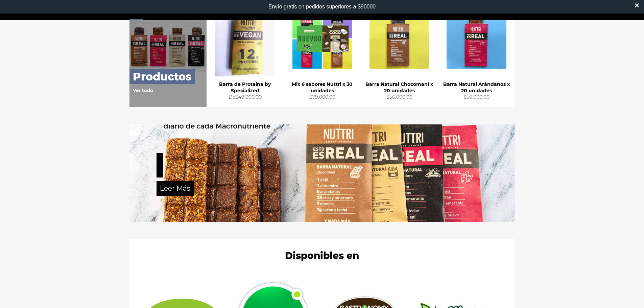  What do you see at coordinates (322, 97) in the screenshot?
I see `span: $79.000,00` at bounding box center [322, 97].